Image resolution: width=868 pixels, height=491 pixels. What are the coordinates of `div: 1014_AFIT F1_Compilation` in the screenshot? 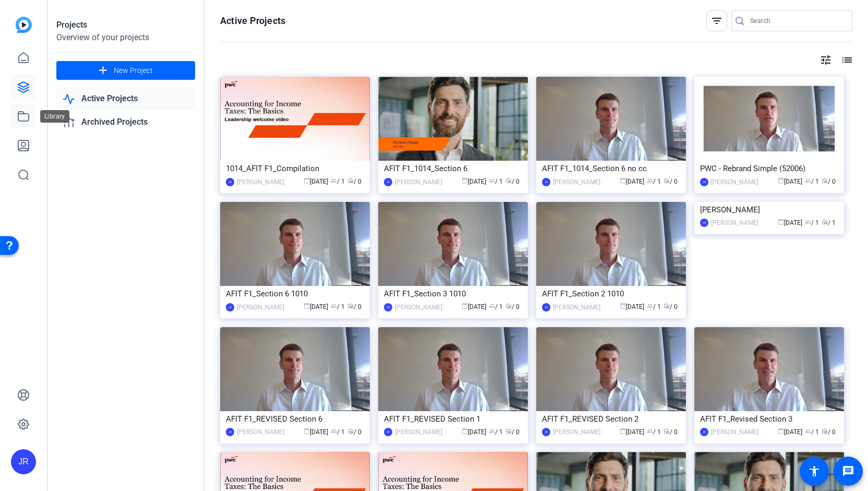 It's located at (295, 168).